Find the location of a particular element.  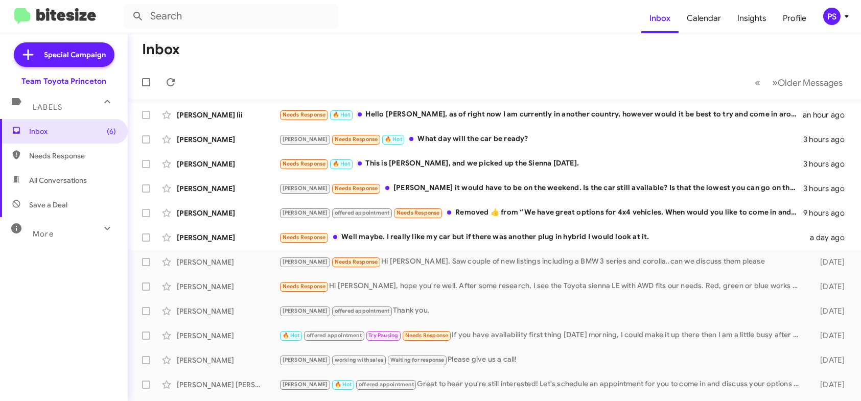

a: Insights is located at coordinates (751, 18).